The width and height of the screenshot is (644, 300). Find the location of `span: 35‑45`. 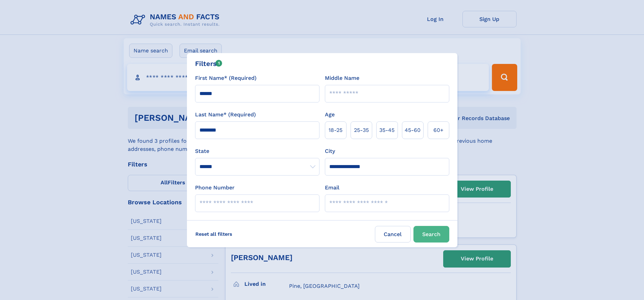

span: 35‑45 is located at coordinates (387, 130).